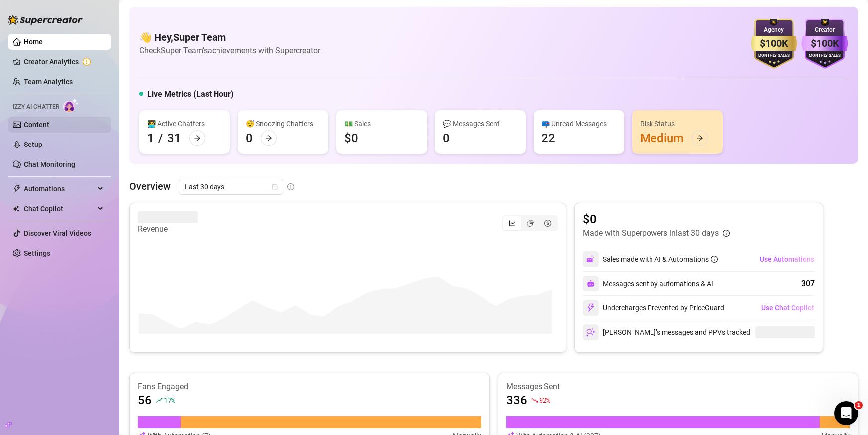 This screenshot has height=435, width=868. Describe the element at coordinates (33, 42) in the screenshot. I see `a: Home` at that location.